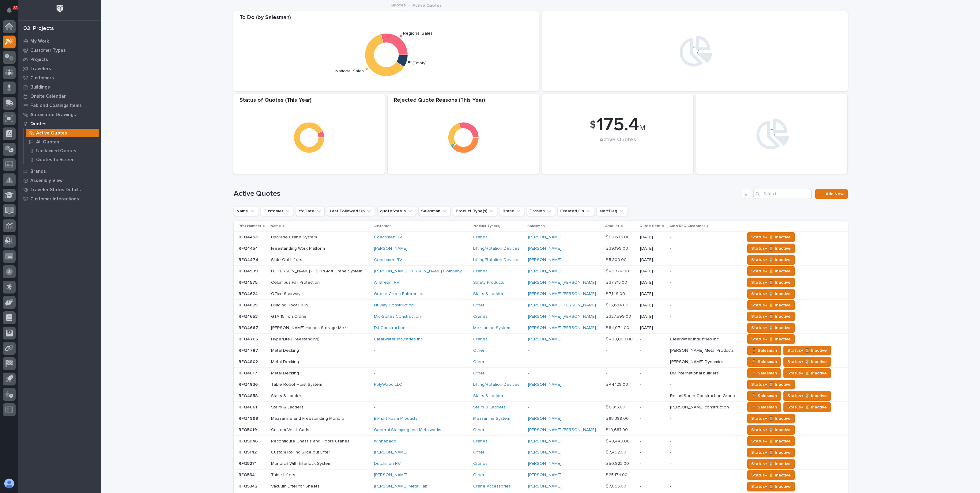 This screenshot has height=493, width=980. What do you see at coordinates (59, 8) in the screenshot?
I see `img: Workspace Logo` at bounding box center [59, 8].